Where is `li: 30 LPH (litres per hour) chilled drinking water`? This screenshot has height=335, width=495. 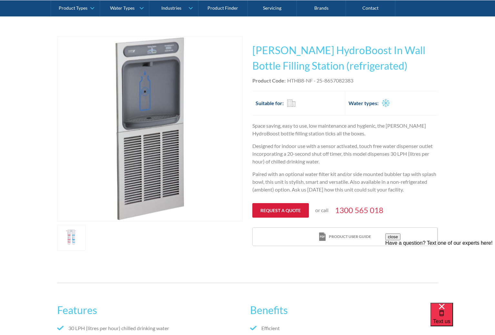 li: 30 LPH (litres per hour) chilled drinking water is located at coordinates (151, 328).